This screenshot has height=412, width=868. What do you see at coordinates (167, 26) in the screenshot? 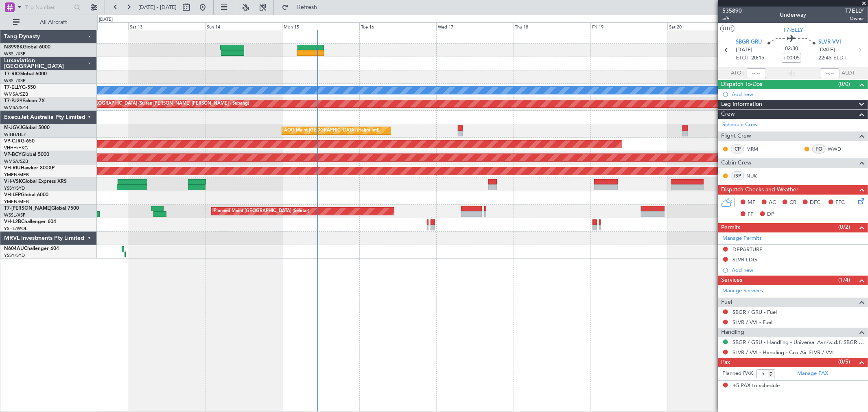
I see `div: Sat 13` at bounding box center [167, 26].